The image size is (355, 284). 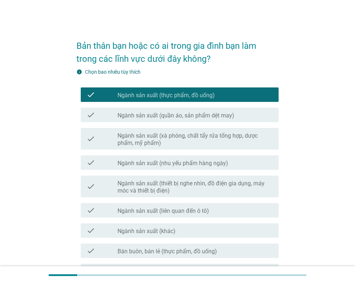 What do you see at coordinates (173, 163) in the screenshot?
I see `label: Ngành sản xuất (nhu yếu phẩm hàng ngày)` at bounding box center [173, 163].